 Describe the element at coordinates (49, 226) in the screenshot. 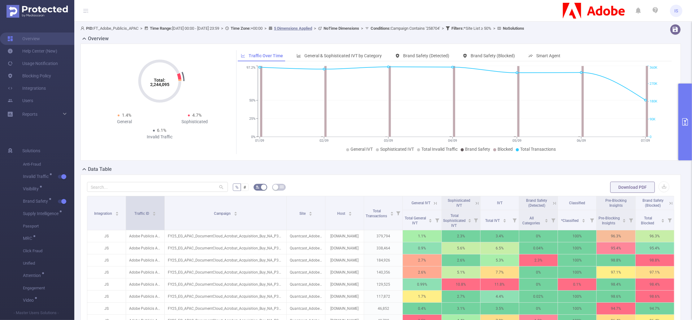

I see `span: Passport` at that location.